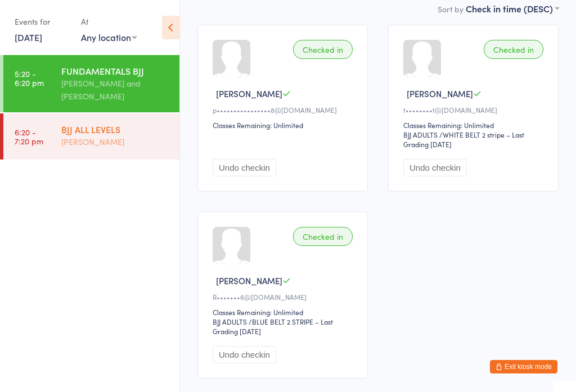 This screenshot has width=576, height=392. I want to click on label: Sort by, so click(450, 9).